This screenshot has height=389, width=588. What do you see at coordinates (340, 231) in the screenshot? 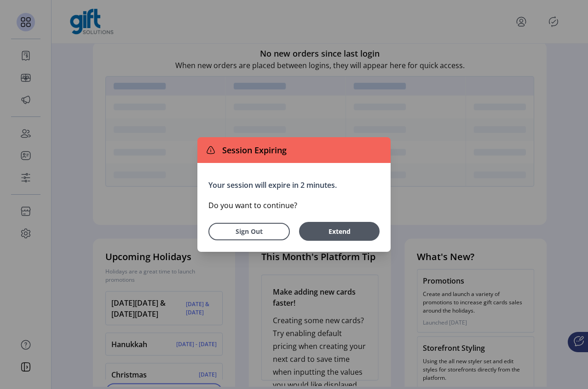
I see `button: Extend` at bounding box center [340, 231].